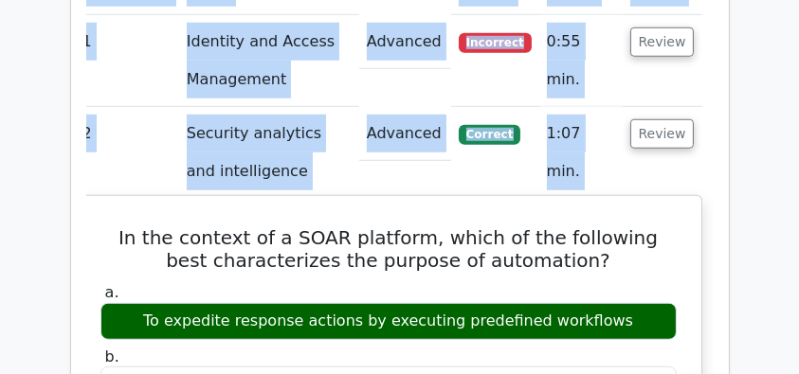 The height and width of the screenshot is (374, 799). I want to click on td: 1:07 min., so click(581, 153).